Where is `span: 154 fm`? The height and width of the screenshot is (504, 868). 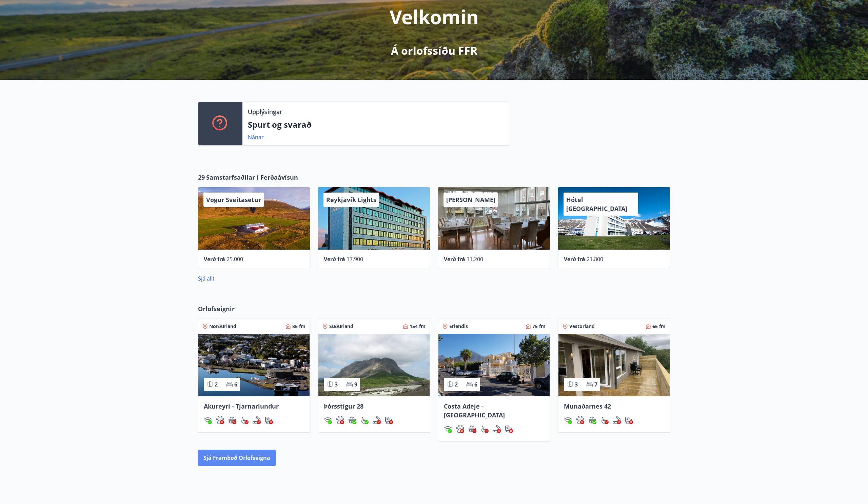 span: 154 fm is located at coordinates (417, 326).